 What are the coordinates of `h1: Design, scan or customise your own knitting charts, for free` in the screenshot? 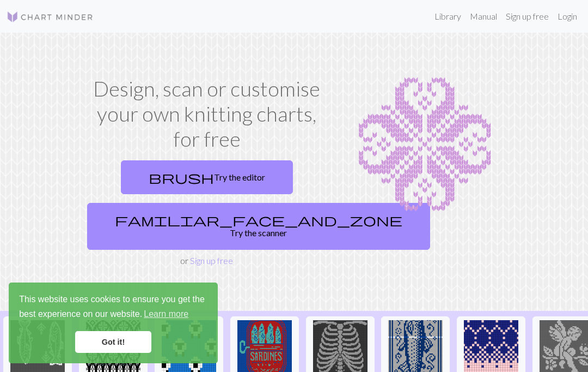 It's located at (207, 114).